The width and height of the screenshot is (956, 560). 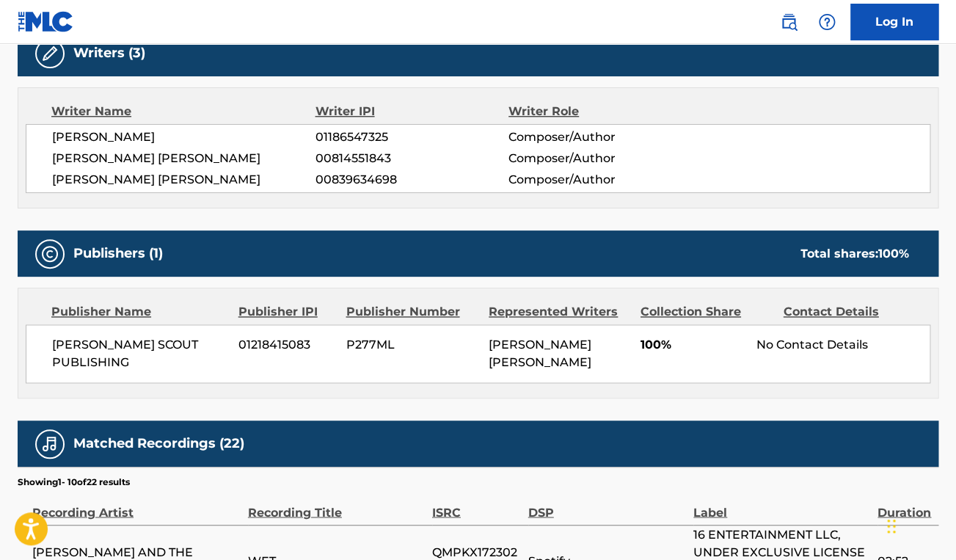 I want to click on div: Represented Writers, so click(x=559, y=312).